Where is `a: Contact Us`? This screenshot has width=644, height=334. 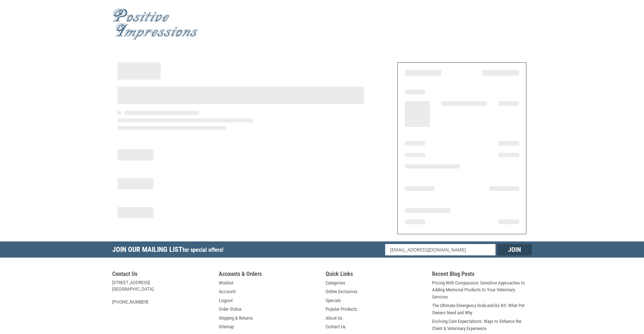
a: Contact Us is located at coordinates (336, 327).